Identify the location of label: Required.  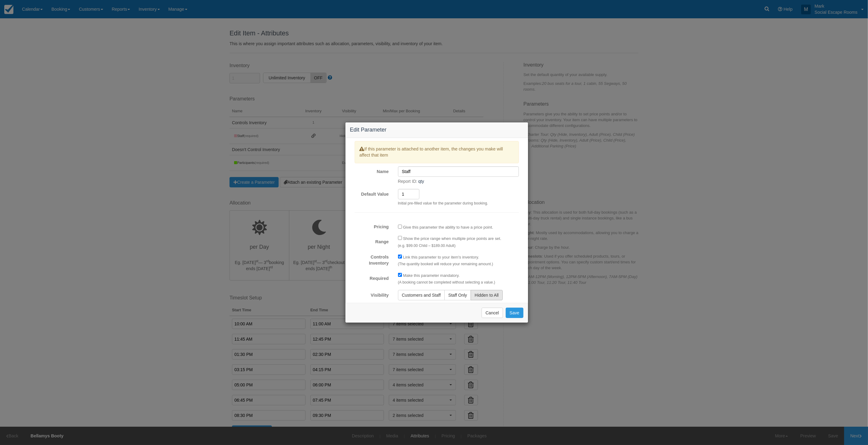
(372, 278).